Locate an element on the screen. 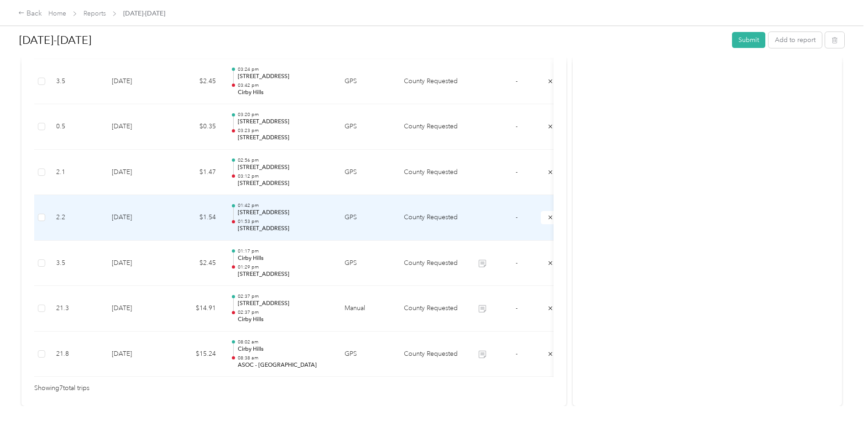 The image size is (868, 422). button: Submit is located at coordinates (749, 40).